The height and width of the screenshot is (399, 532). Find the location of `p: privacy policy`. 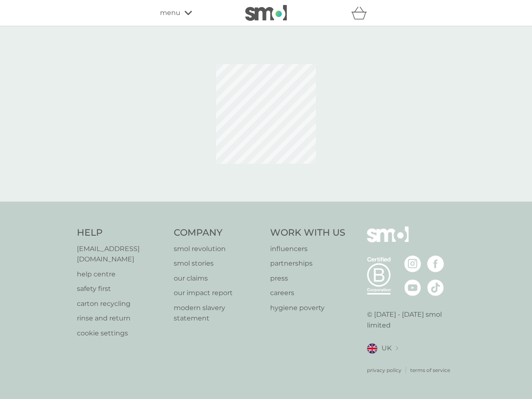

p: privacy policy is located at coordinates (384, 370).